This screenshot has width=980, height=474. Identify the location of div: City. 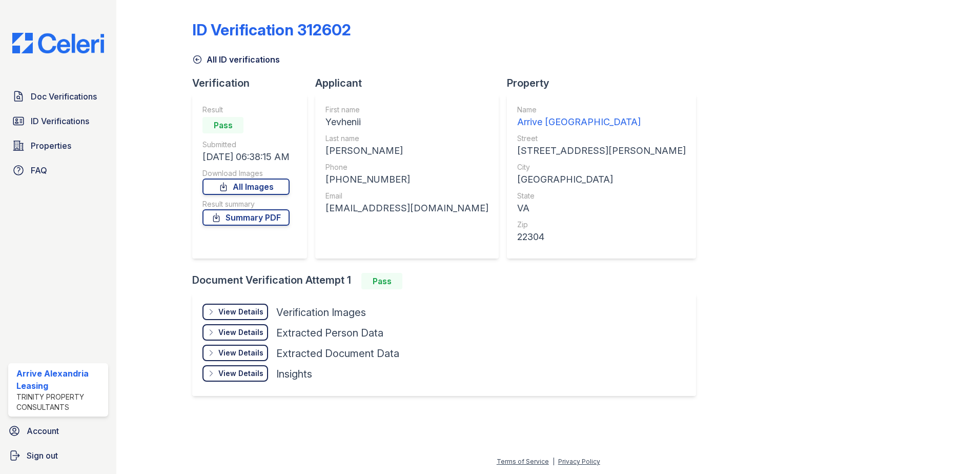
(601, 168).